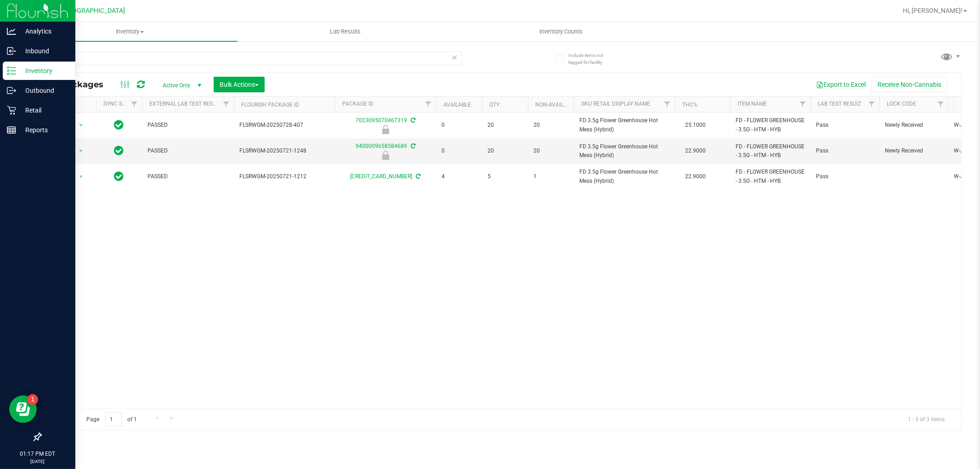 The image size is (980, 469). I want to click on a: Qty, so click(494, 105).